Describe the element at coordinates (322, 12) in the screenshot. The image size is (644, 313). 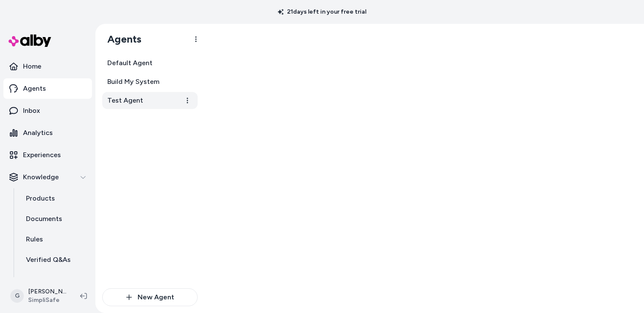
I see `p: 21 days left in your free trial` at that location.